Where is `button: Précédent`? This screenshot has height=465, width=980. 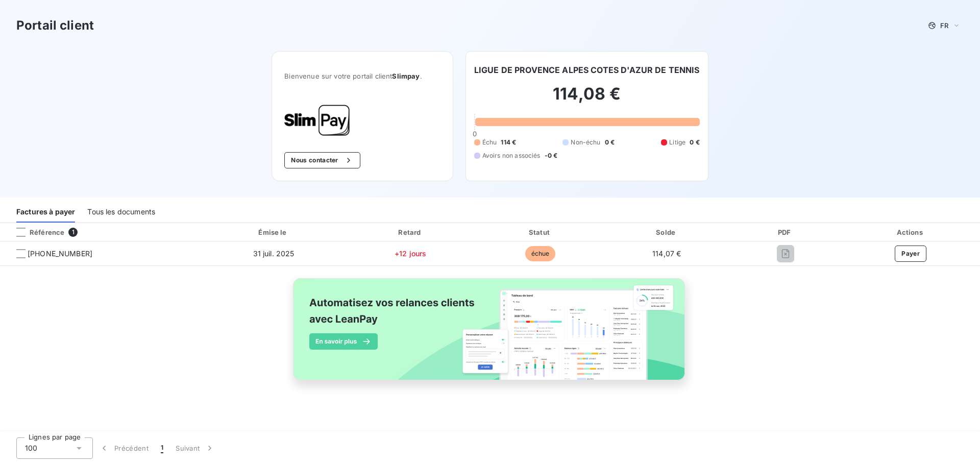
button: Précédent is located at coordinates (123, 448).